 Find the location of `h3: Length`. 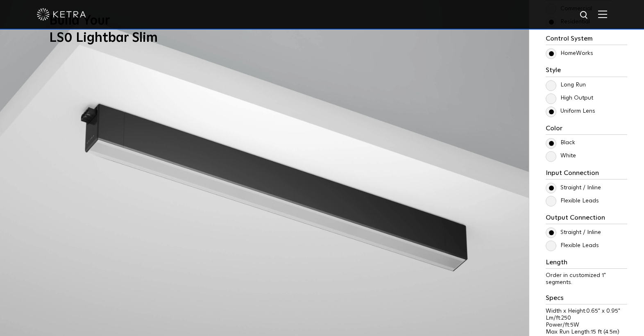

h3: Length is located at coordinates (586, 263).